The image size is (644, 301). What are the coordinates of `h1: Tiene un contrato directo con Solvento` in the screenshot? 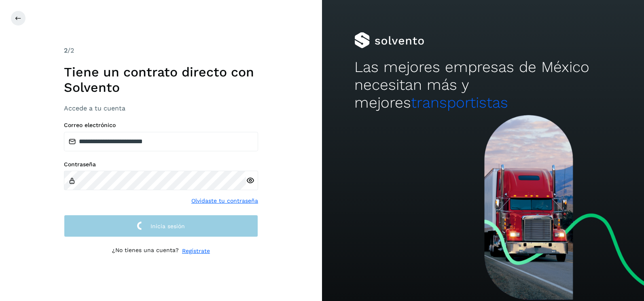 It's located at (161, 80).